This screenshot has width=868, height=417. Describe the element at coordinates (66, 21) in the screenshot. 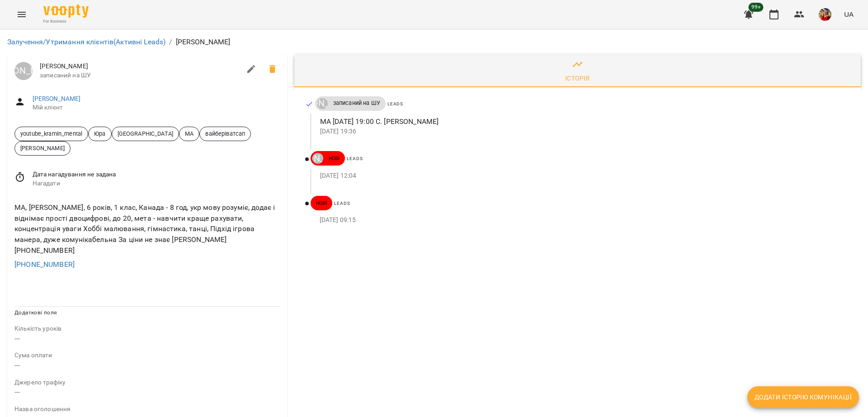

I see `span: For Business` at that location.